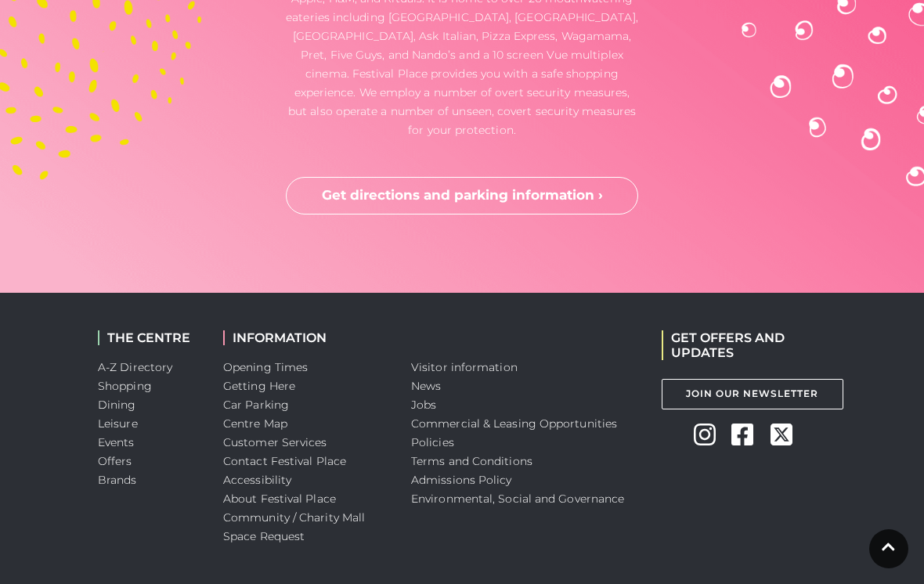 The width and height of the screenshot is (924, 584). Describe the element at coordinates (124, 386) in the screenshot. I see `a: Shopping` at that location.